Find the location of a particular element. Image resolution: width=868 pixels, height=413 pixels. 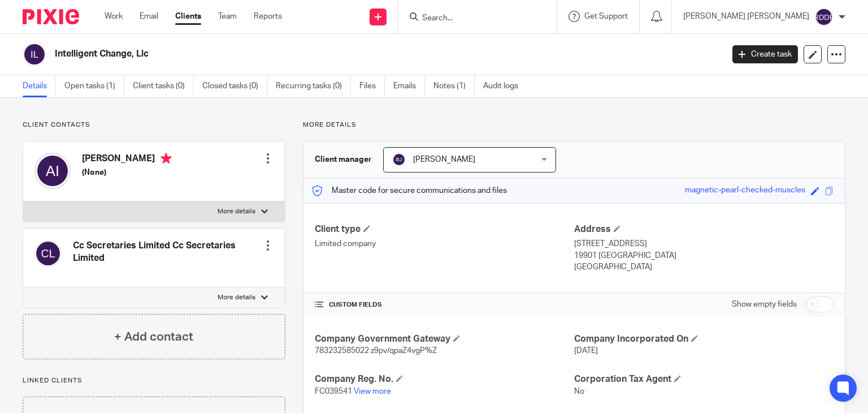

h4: Corporation Tax Agent is located at coordinates (703, 379).